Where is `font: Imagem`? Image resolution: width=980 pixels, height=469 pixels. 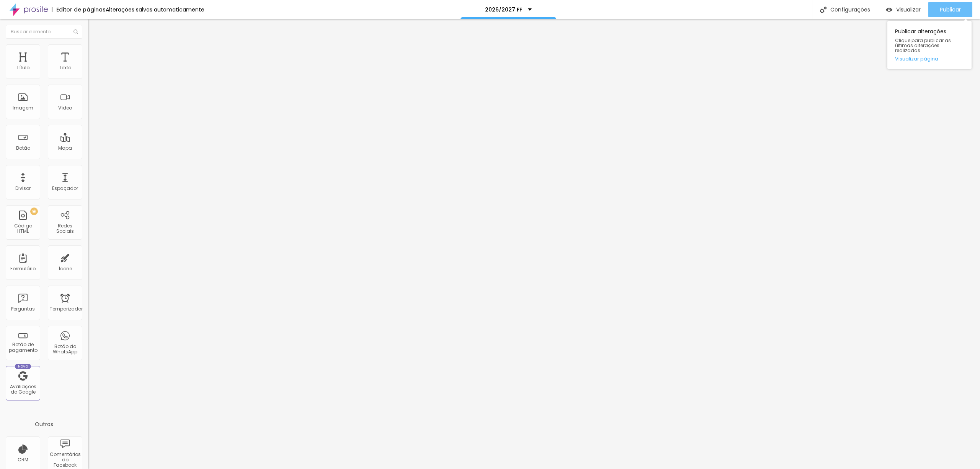
font: Imagem is located at coordinates (23, 108).